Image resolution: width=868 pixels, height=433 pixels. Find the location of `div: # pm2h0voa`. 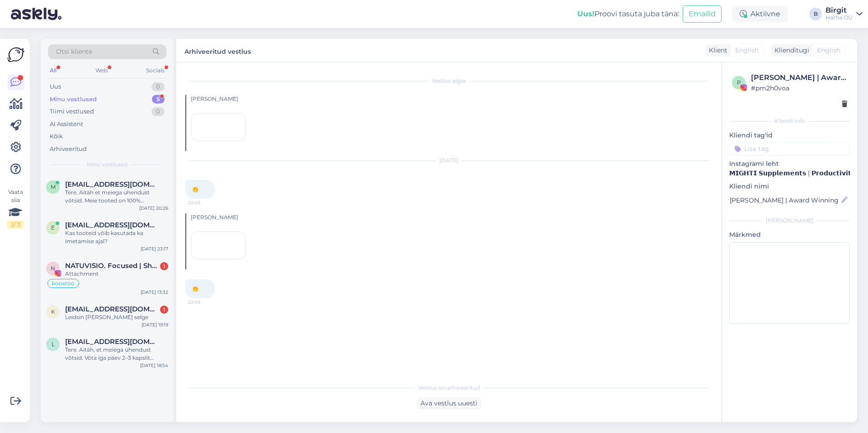

div: # pm2h0voa is located at coordinates (798, 88).